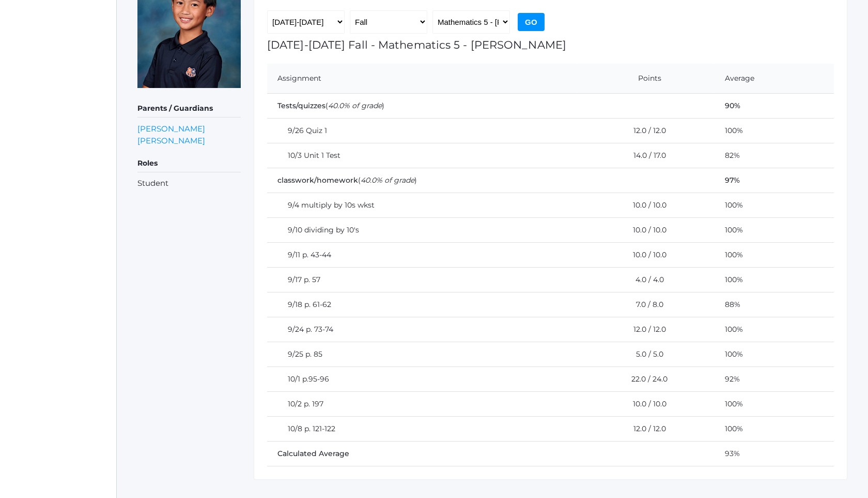 The image size is (868, 498). I want to click on td: 92%, so click(775, 379).